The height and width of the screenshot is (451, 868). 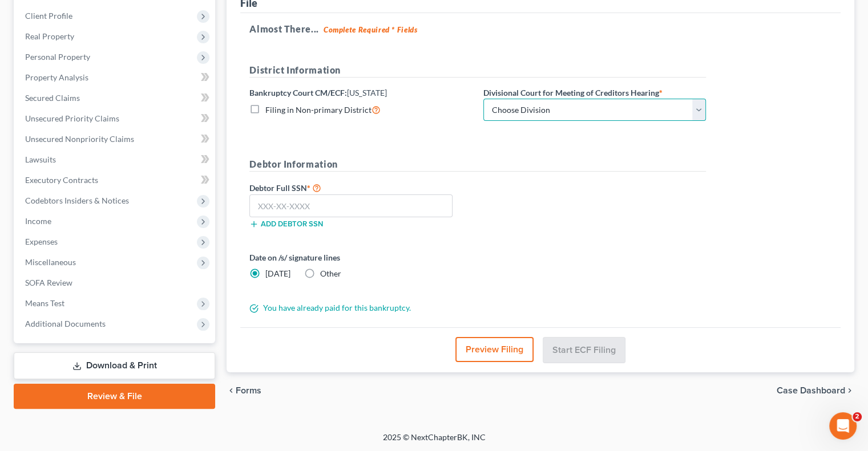 I want to click on span: 2, so click(x=857, y=417).